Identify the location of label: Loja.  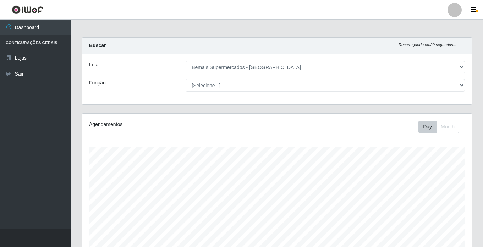
(94, 65).